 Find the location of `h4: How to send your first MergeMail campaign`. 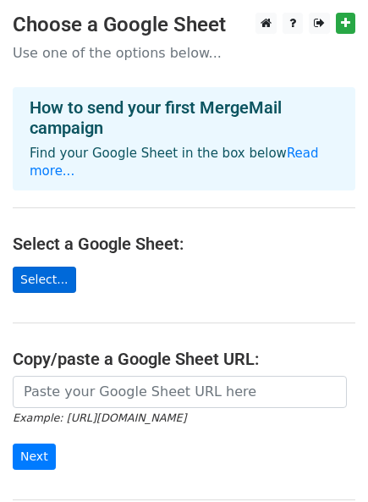

h4: How to send your first MergeMail campaign is located at coordinates (184, 118).